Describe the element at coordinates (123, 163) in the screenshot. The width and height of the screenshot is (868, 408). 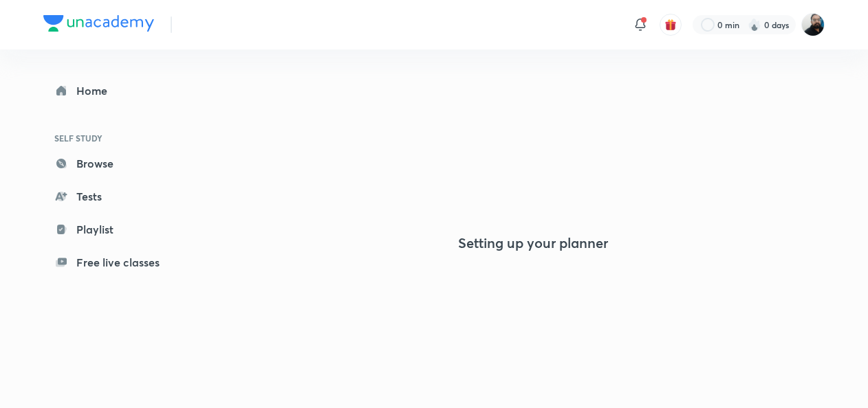
I see `a: Browse` at that location.